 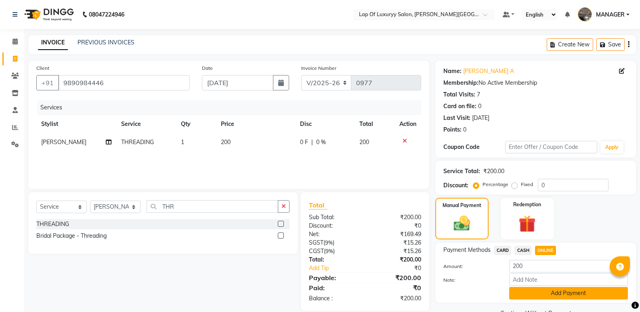 I want to click on div: Coupon Code, so click(x=474, y=147).